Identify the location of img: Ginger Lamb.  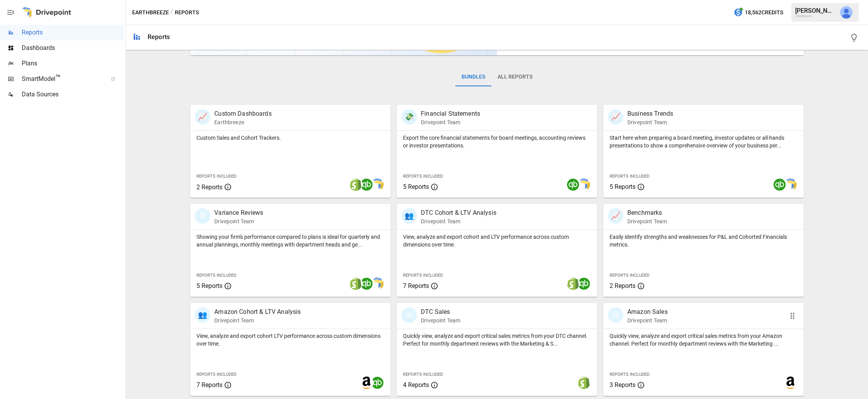
(846, 12).